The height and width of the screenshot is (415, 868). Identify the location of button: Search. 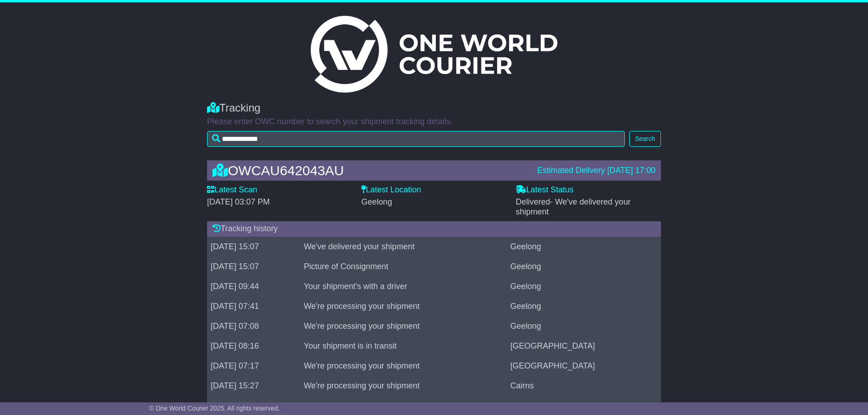
(645, 138).